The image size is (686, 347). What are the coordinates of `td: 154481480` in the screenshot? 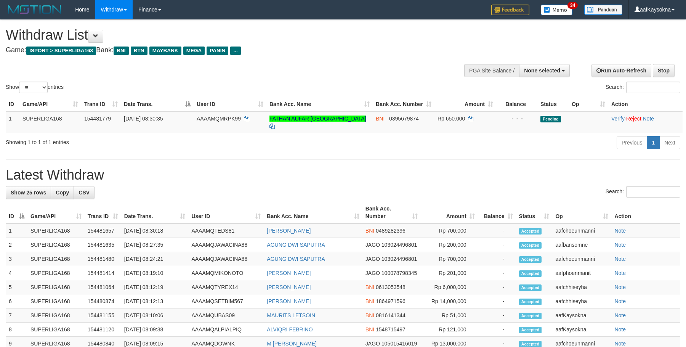 It's located at (103, 259).